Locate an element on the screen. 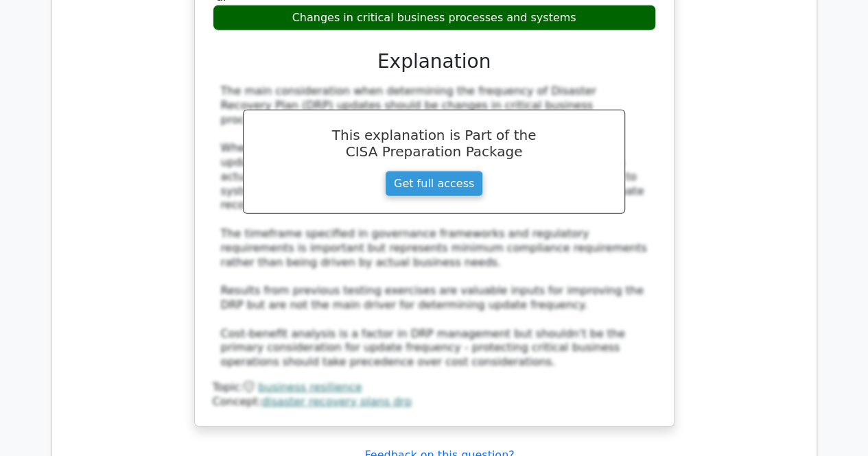 This screenshot has width=868, height=456. h3: Explanation is located at coordinates (434, 62).